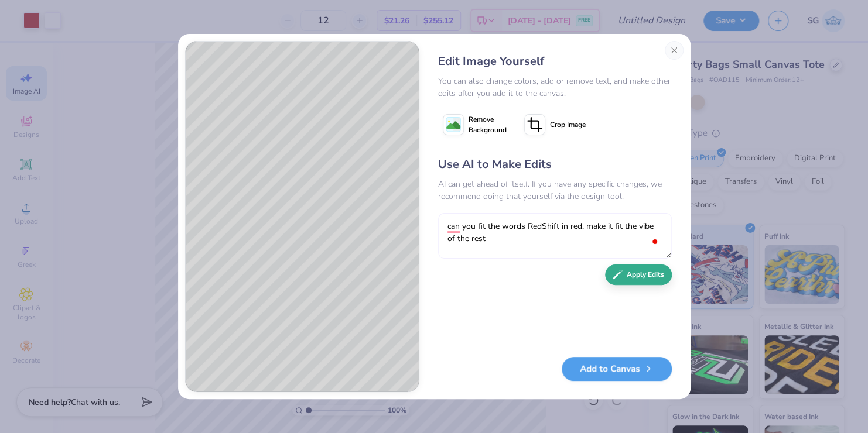 The height and width of the screenshot is (433, 868). I want to click on textarea: To enrich screen reader interactions, please activate Accessibility in Grammarly extension settings, so click(555, 236).